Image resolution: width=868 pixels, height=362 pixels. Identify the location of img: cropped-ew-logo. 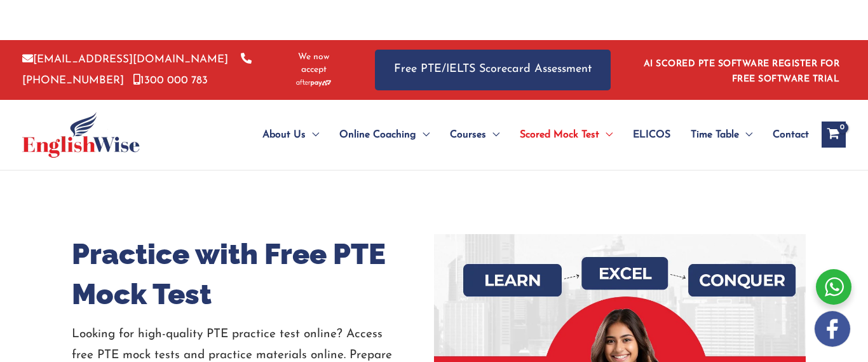
(81, 135).